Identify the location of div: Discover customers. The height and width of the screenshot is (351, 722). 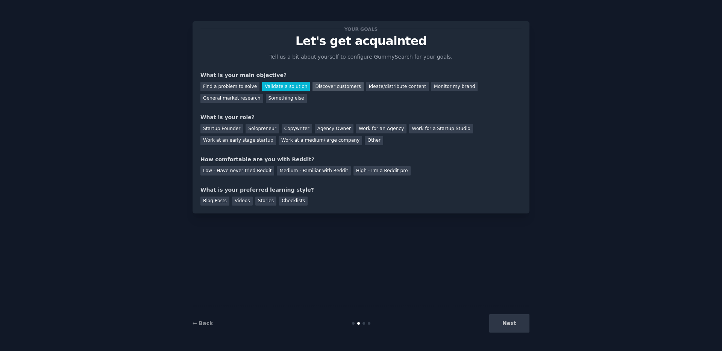
(338, 86).